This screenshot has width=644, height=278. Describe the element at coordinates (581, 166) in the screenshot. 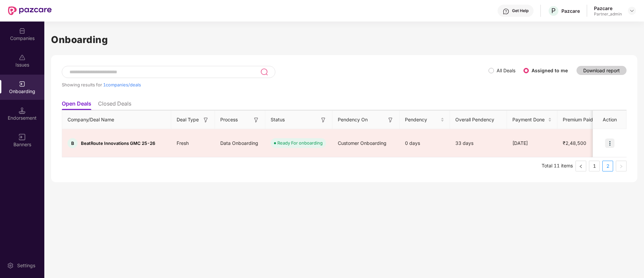

I see `button: left` at that location.